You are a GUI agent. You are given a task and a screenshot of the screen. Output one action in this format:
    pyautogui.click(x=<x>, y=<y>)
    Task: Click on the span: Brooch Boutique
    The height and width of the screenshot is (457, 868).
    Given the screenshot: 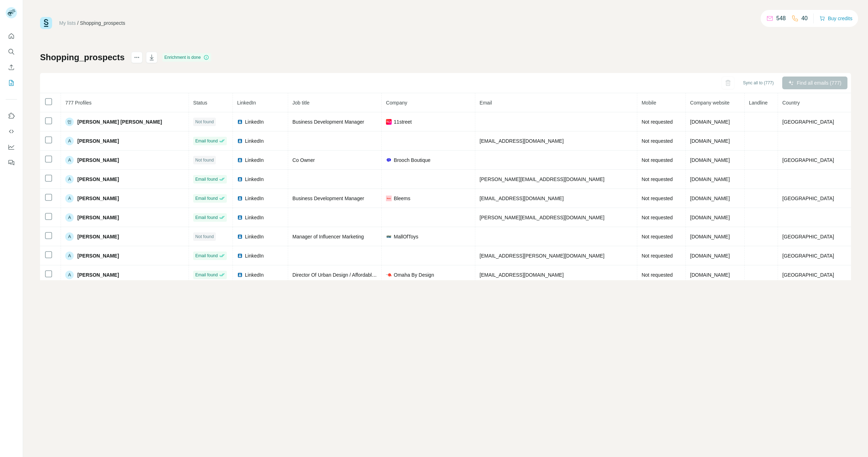 What is the action you would take?
    pyautogui.click(x=412, y=160)
    